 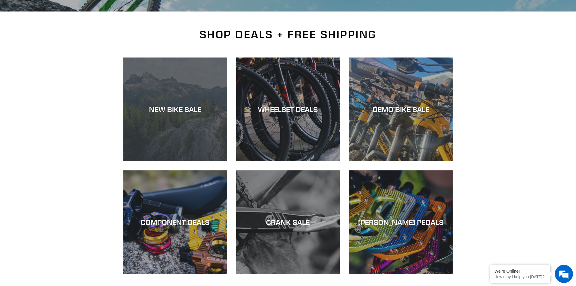 What do you see at coordinates (400, 109) in the screenshot?
I see `div: DEMO BIKE SALE` at bounding box center [400, 109].